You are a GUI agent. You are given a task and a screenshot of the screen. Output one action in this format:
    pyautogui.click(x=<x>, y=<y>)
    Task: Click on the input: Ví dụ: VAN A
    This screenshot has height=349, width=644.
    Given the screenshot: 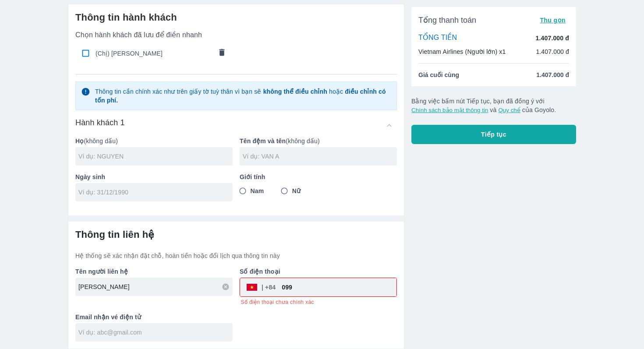 What is the action you would take?
    pyautogui.click(x=320, y=156)
    